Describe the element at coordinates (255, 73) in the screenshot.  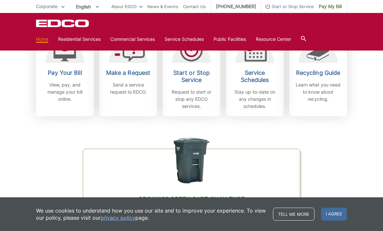
I see `a: Service Schedules Stay up-to-date on any changes in schedules.` at that location.